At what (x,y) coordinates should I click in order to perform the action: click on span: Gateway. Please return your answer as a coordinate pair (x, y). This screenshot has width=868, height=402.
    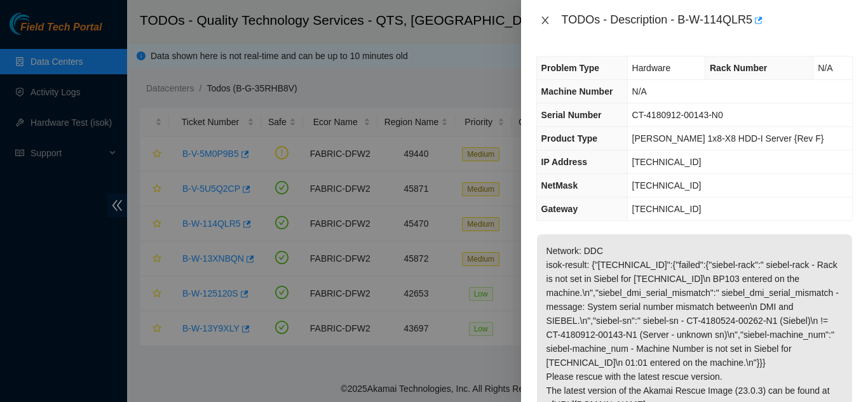
    Looking at the image, I should click on (560, 209).